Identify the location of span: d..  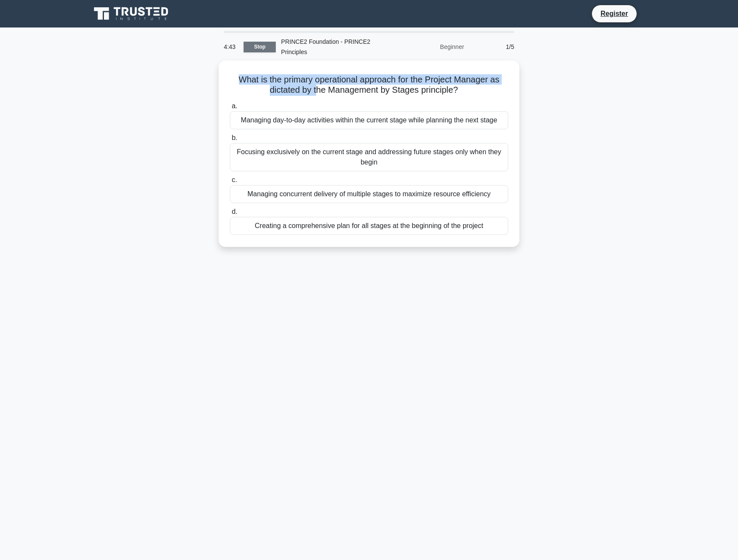
(234, 211).